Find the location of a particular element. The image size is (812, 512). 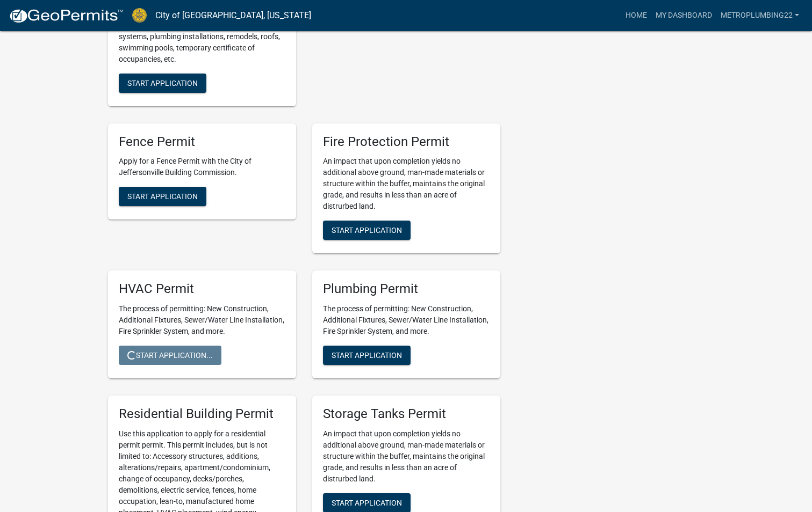

h5: Fire Protection Permit is located at coordinates (406, 142).